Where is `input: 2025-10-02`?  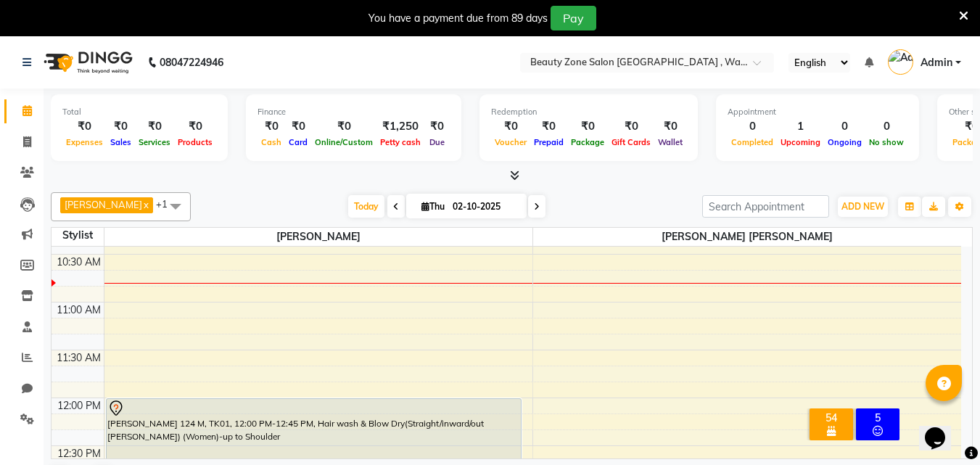 input: 2025-10-02 is located at coordinates (485, 206).